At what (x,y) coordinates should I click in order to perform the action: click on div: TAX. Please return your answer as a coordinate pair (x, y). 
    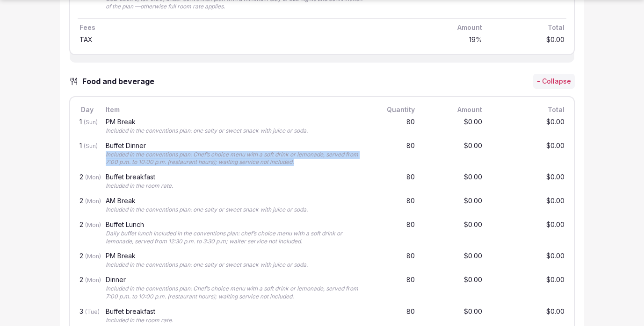
    Looking at the image, I should click on (247, 40).